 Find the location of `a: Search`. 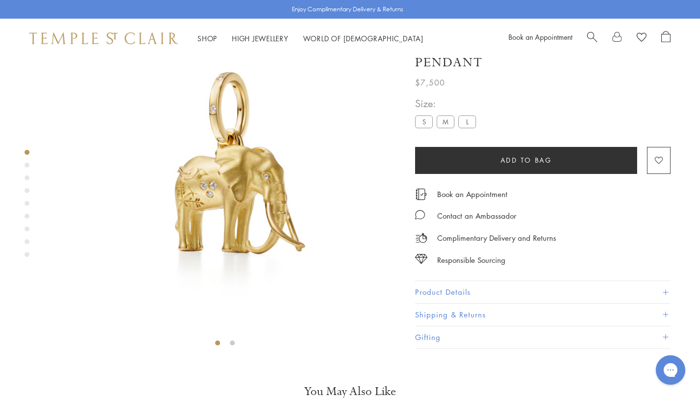

a: Search is located at coordinates (592, 38).